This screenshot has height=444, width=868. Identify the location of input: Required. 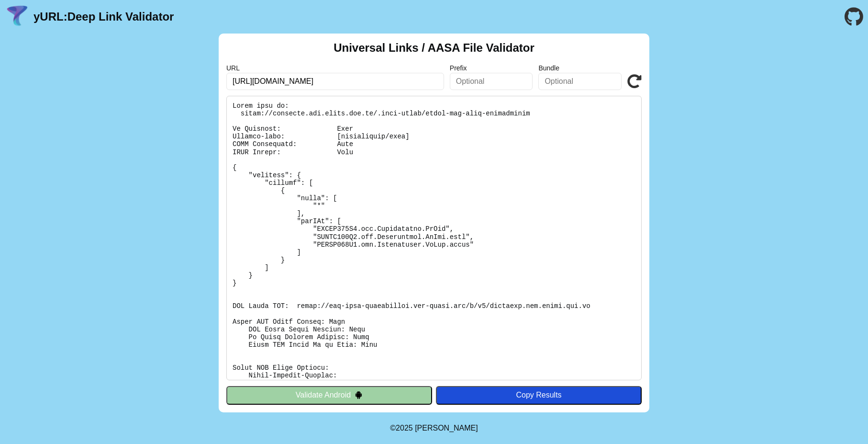
(335, 81).